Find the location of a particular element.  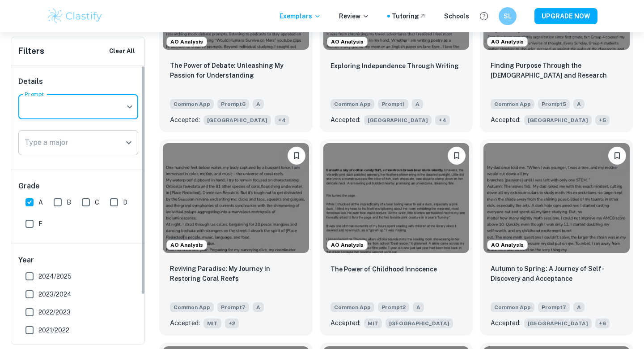

span: Prompt 2 is located at coordinates (394, 307).